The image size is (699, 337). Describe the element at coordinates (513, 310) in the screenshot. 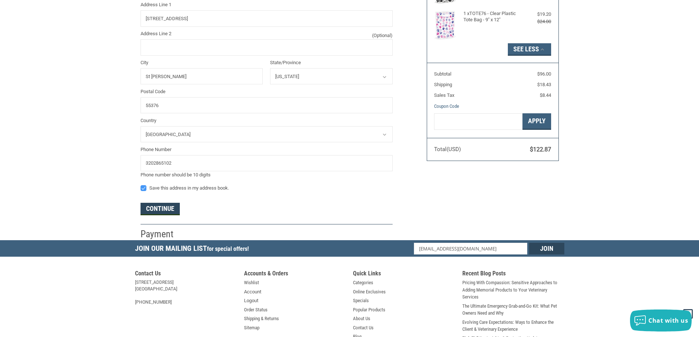

I see `a: The Ultimate Emergency Grab-and-Go Kit: What Pet Owners Need and Why` at that location.